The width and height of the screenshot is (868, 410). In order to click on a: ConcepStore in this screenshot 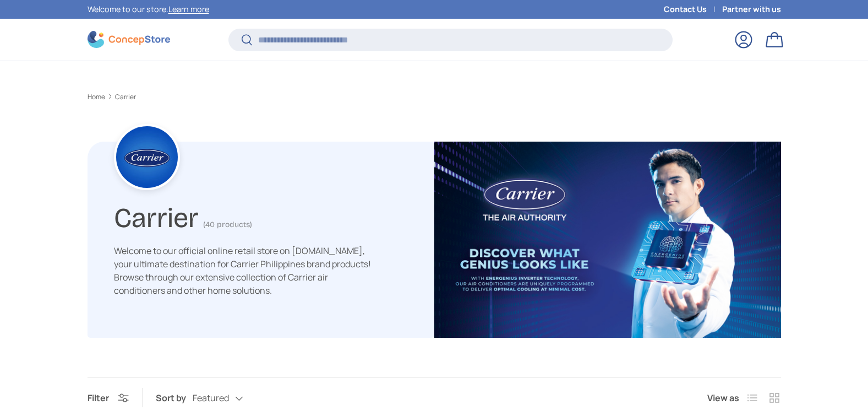, I will do `click(129, 39)`.